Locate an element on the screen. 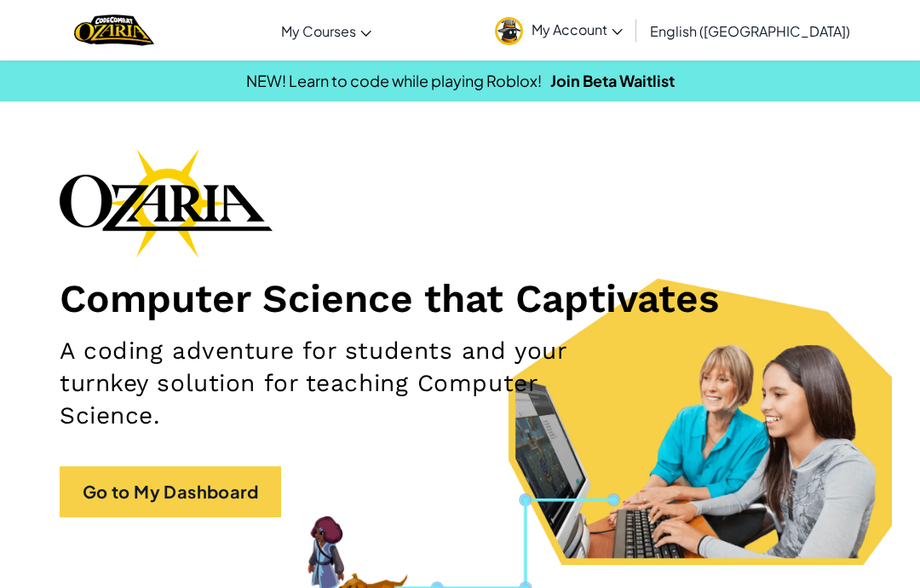 This screenshot has width=920, height=588. a: Ozaria by CodeCombat logo is located at coordinates (113, 30).